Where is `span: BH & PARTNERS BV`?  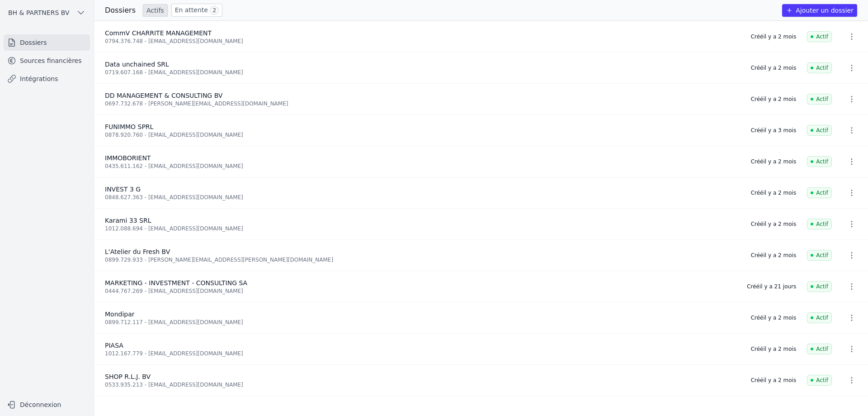
span: BH & PARTNERS BV is located at coordinates (38, 13).